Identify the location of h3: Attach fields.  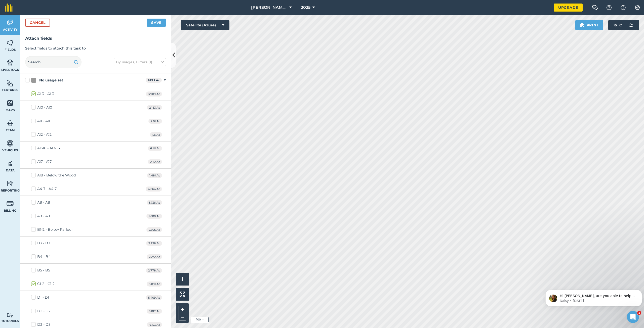
(96, 39).